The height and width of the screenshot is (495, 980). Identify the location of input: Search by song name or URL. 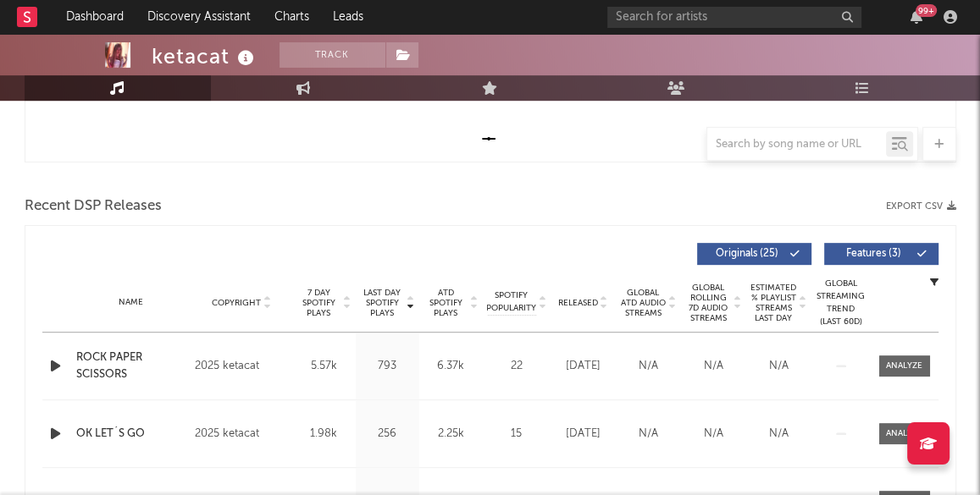
(797, 145).